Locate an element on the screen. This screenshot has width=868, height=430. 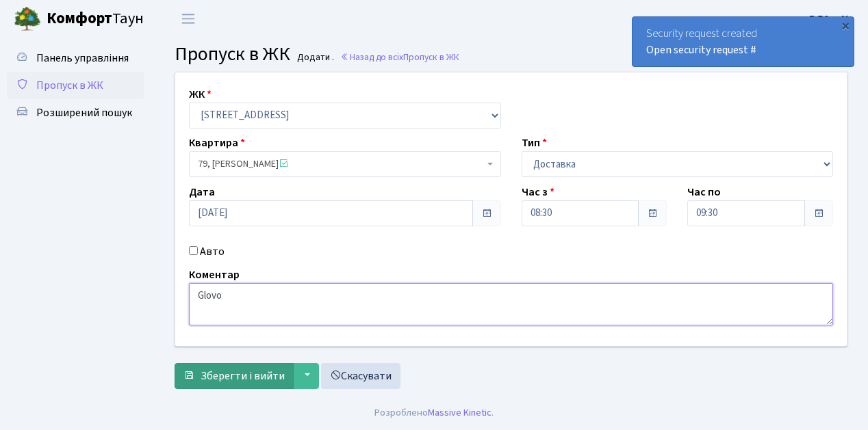
a: Скасувати is located at coordinates (361, 376).